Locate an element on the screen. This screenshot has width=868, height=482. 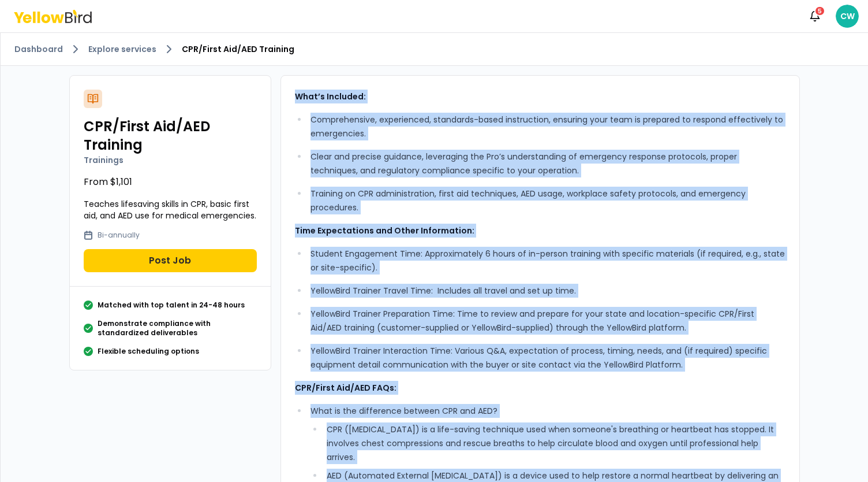
span: CW is located at coordinates (847, 17).